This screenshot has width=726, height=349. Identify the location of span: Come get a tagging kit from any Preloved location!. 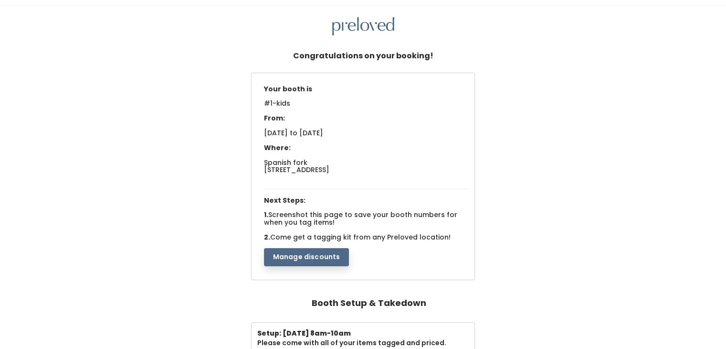
(361, 237).